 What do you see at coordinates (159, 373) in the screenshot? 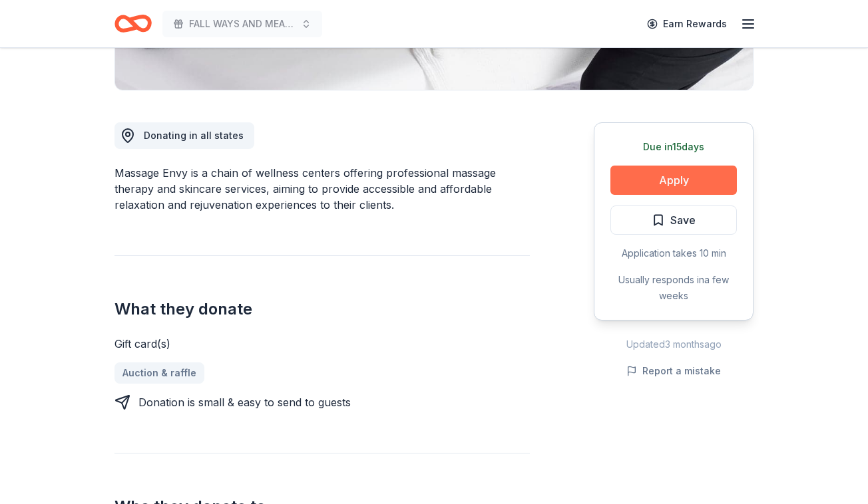
I see `a: Auction & raffle` at bounding box center [159, 373].